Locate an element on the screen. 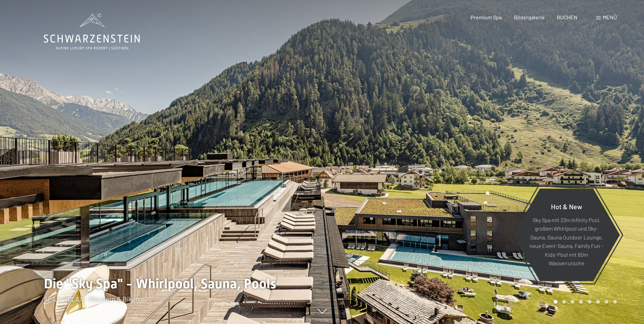 Image resolution: width=644 pixels, height=324 pixels. div: Carousel Page 3 is located at coordinates (572, 302).